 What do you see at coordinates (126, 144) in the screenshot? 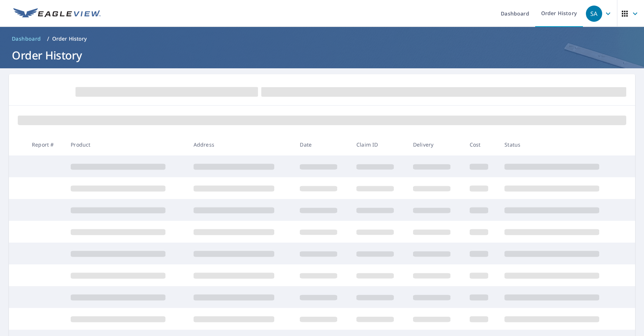
I see `th: Product` at bounding box center [126, 144].